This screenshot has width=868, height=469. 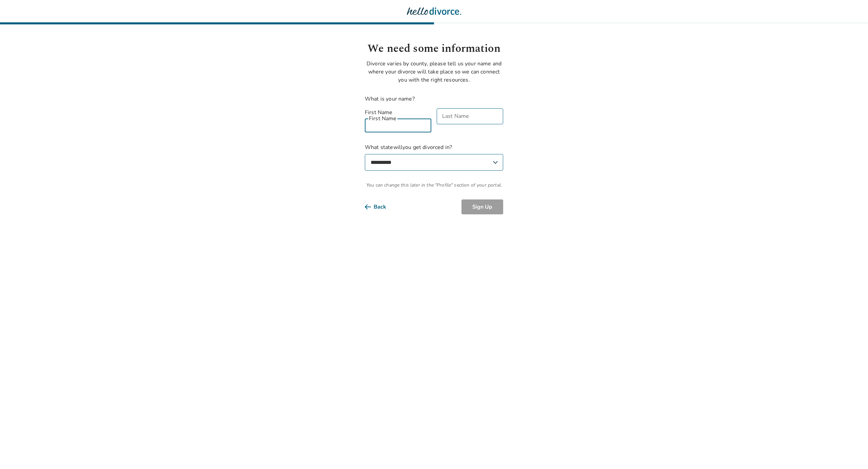 What do you see at coordinates (482, 207) in the screenshot?
I see `button: Sign Up` at bounding box center [482, 207].